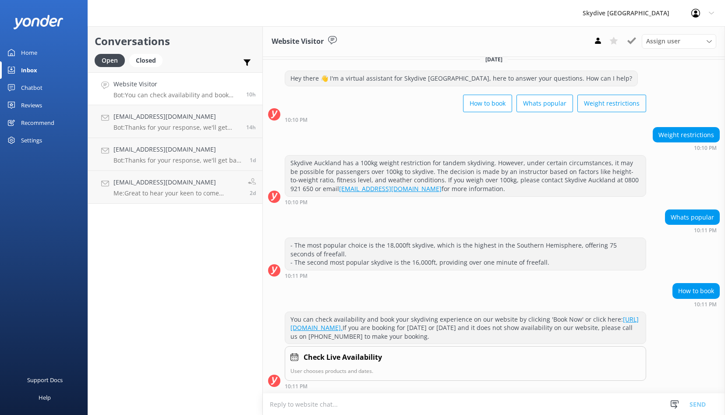 The image size is (725, 415). Describe the element at coordinates (38, 22) in the screenshot. I see `img: yonder-white-logo.png` at that location.